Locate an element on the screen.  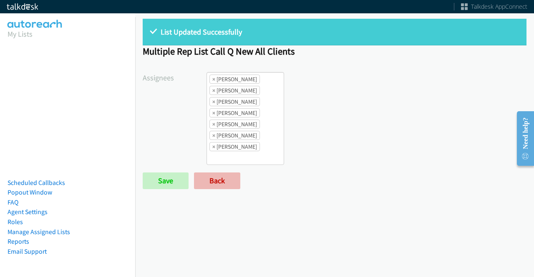
a: FAQ is located at coordinates (13, 202).